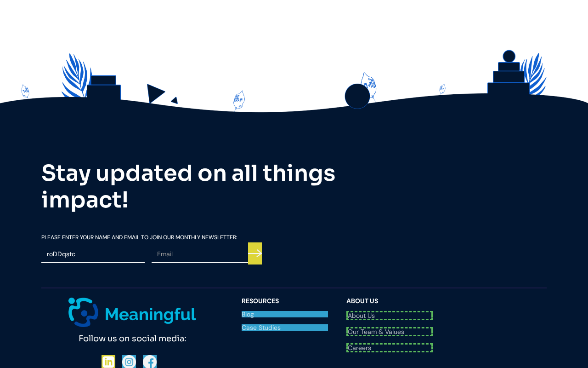 The width and height of the screenshot is (588, 368). I want to click on a: Our Team & Values, so click(389, 332).